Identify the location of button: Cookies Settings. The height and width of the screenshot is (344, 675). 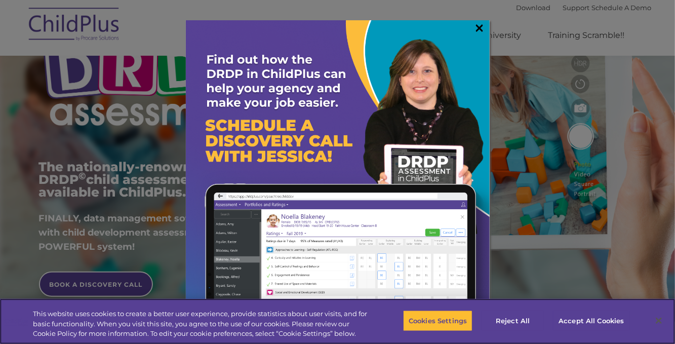
(438, 321).